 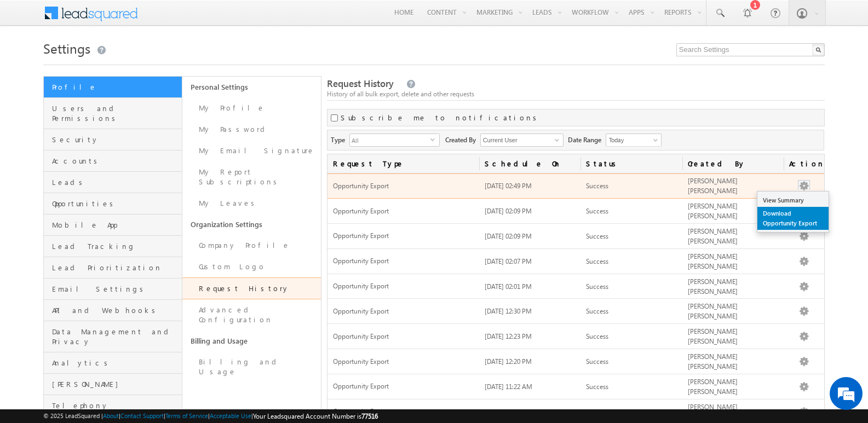 I want to click on a: Lead Tracking, so click(x=113, y=246).